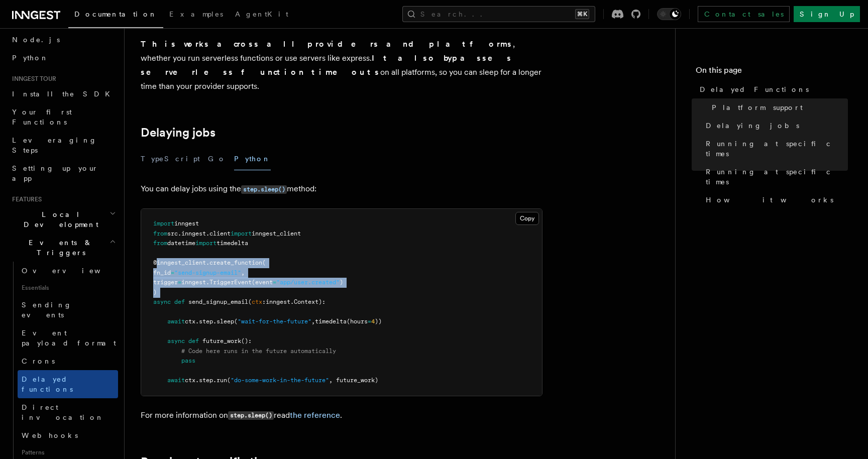 This screenshot has height=459, width=868. Describe the element at coordinates (753, 89) in the screenshot. I see `span: Delayed Functions` at that location.